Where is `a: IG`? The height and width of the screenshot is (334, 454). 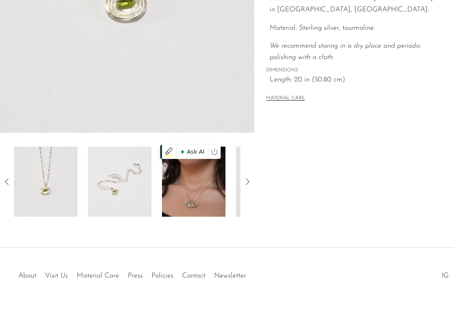 a: IG is located at coordinates (445, 276).